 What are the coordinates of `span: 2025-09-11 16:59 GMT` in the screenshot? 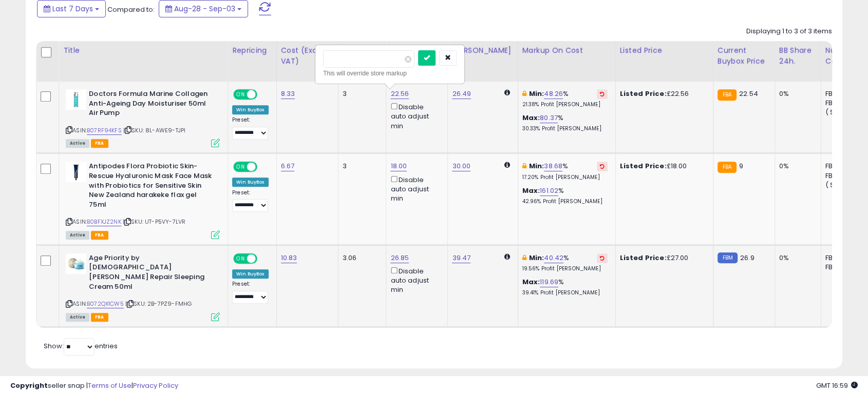 It's located at (836, 385).